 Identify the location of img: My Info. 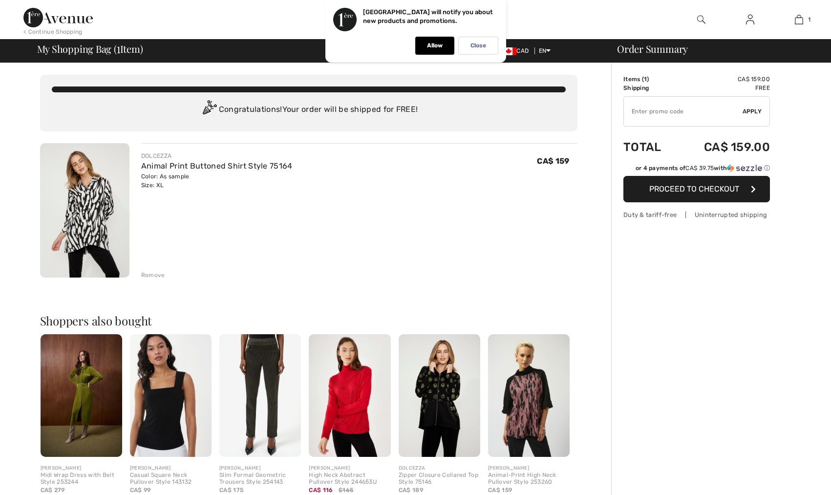
(750, 20).